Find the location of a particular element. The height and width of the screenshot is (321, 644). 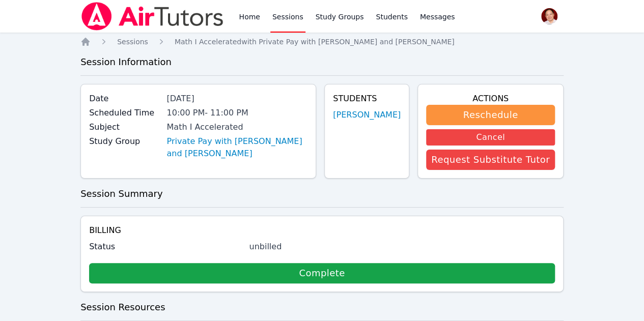

a: Sessions is located at coordinates (132, 42).